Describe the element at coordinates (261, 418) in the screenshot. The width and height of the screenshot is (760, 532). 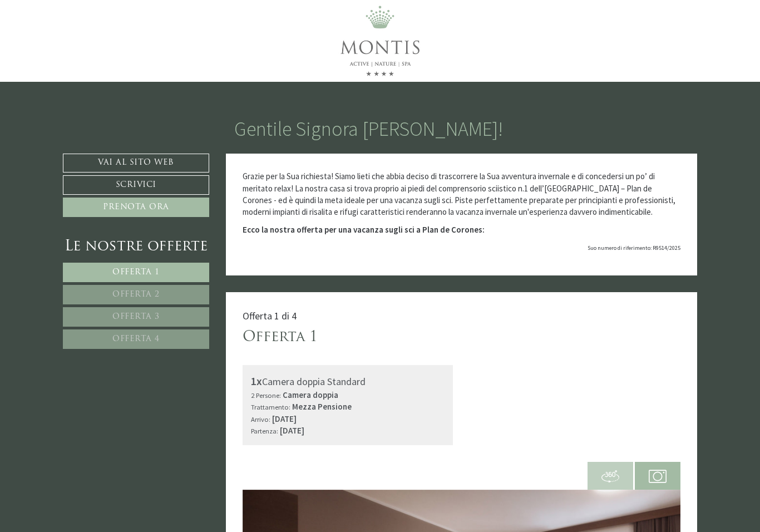
I see `small: Arrivo:` at that location.